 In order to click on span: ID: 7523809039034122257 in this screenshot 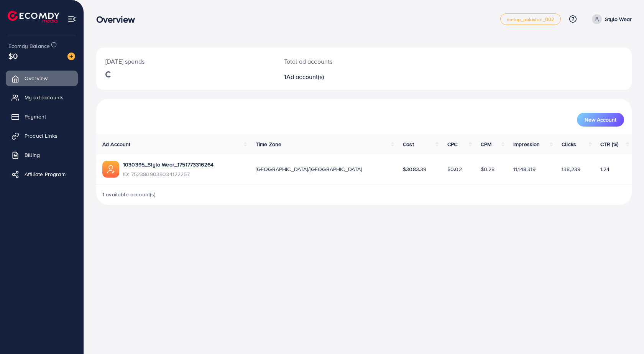, I will do `click(168, 174)`.